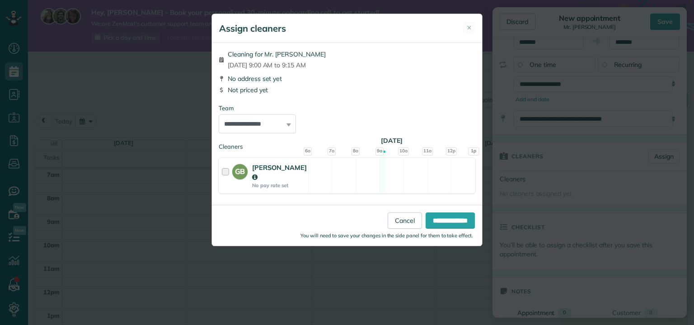 This screenshot has height=325, width=694. What do you see at coordinates (405, 220) in the screenshot?
I see `a: Cancel` at bounding box center [405, 220].